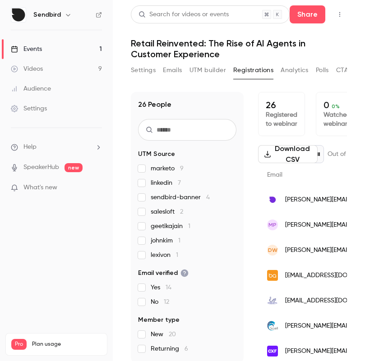 This screenshot has width=365, height=361. Describe the element at coordinates (272, 276) in the screenshot. I see `img: batemanagency.com` at that location.